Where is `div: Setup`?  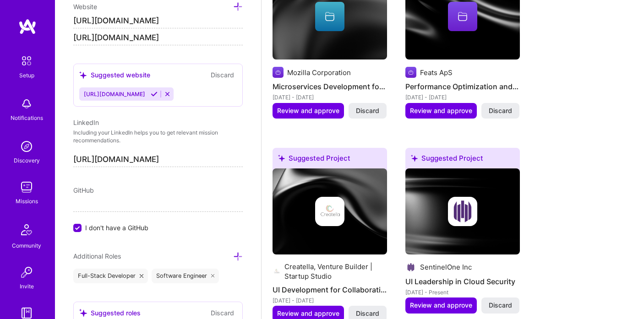 div: Setup is located at coordinates (27, 75).